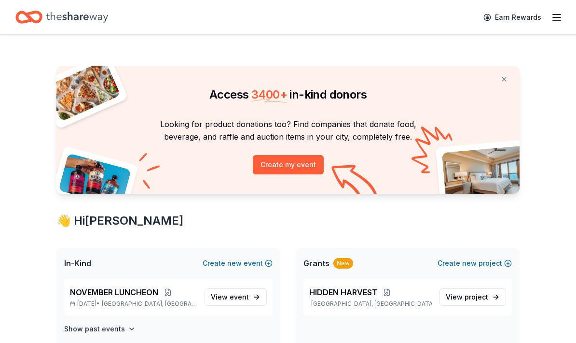 The image size is (576, 343). I want to click on span: Grants, so click(317, 263).